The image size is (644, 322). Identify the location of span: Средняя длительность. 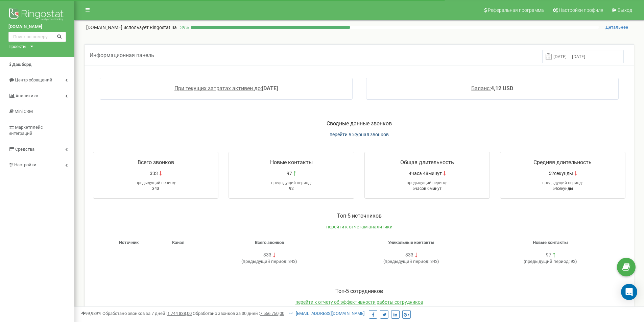
(562, 162).